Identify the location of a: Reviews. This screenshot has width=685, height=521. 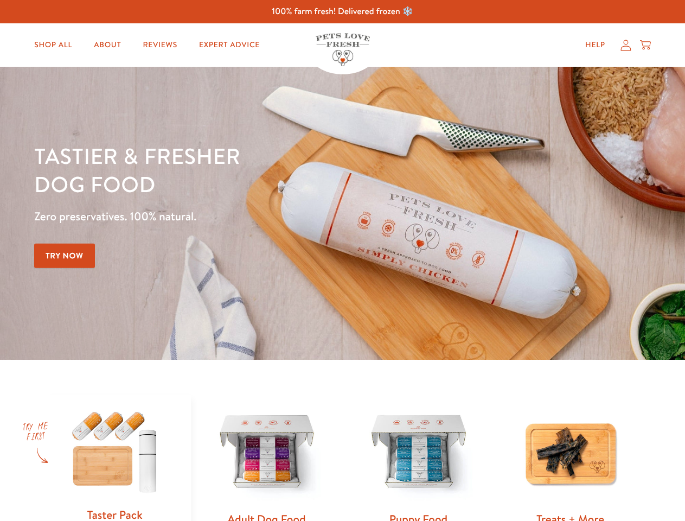
(160, 45).